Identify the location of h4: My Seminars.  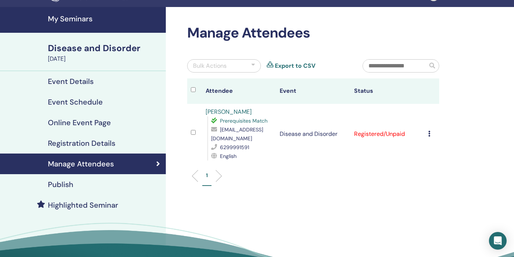
(105, 19).